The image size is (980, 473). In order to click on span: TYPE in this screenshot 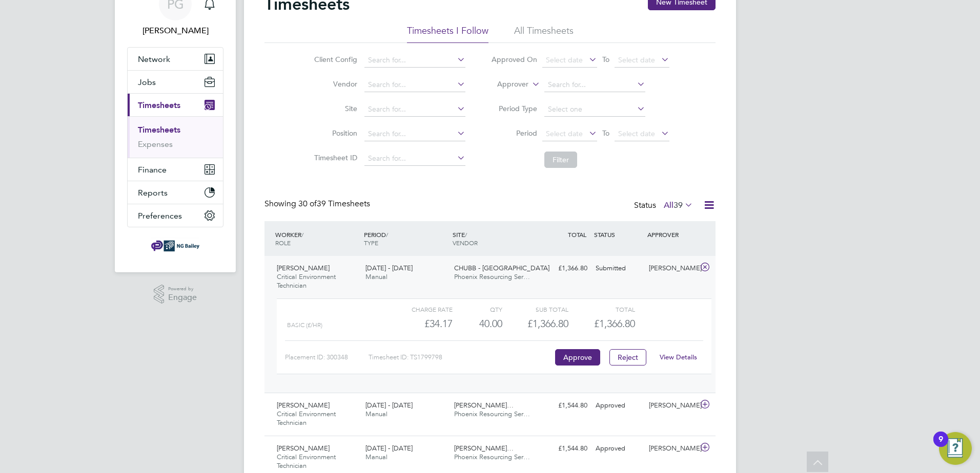, I will do `click(371, 243)`.